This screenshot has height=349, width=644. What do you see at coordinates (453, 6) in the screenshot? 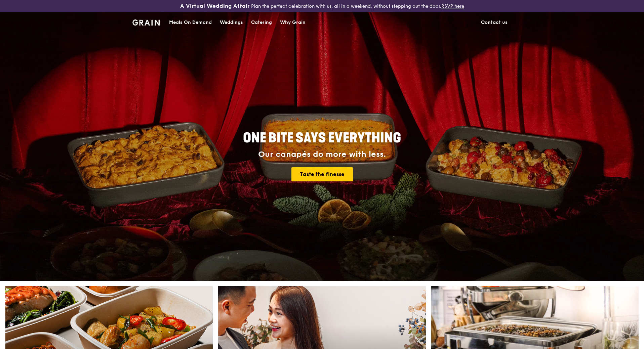
I see `a: RSVP here` at bounding box center [453, 6].